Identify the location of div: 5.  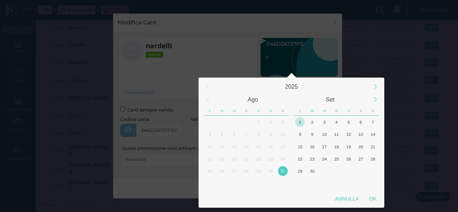
(222, 134).